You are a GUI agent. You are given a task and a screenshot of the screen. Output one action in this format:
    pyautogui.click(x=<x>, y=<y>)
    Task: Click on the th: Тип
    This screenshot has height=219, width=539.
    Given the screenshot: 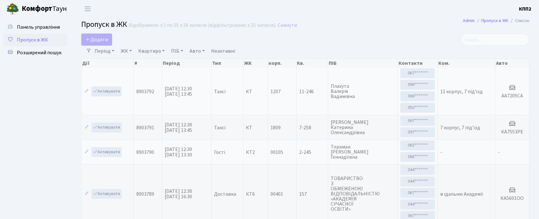 What is the action you would take?
    pyautogui.click(x=228, y=63)
    